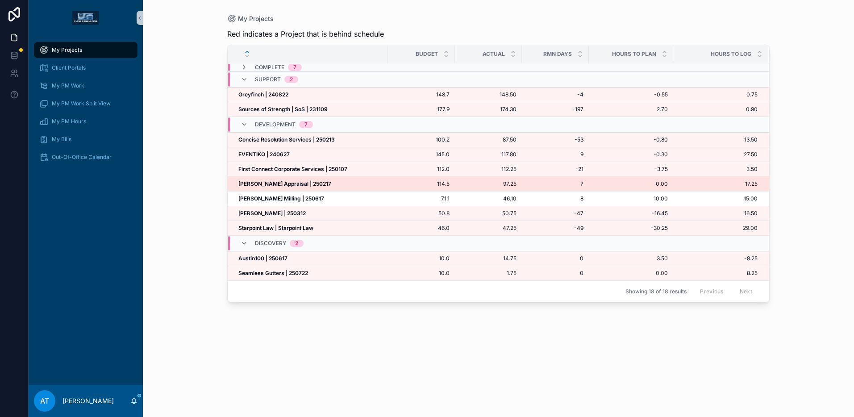  I want to click on strong: Seamless Gutters | 250722, so click(273, 273).